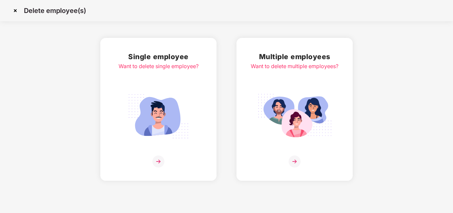 The width and height of the screenshot is (453, 213). Describe the element at coordinates (159, 116) in the screenshot. I see `img: svg+xml;base64,PHN2ZyB4bWxucz0iaHR0cDovL3d3dy53My5vcmcvMjAwMC9zdmciIGlkPSJTaW5nbGVfZW1wbG95ZWUiIH...` at that location.